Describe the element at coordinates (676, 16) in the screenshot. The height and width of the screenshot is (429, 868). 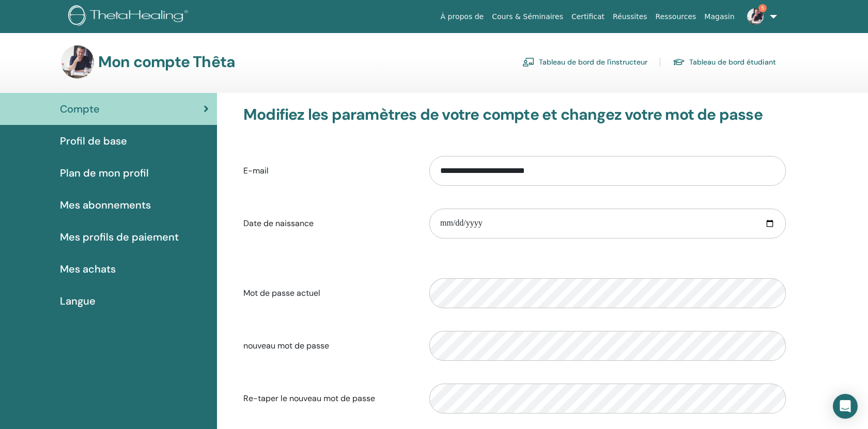
I see `a: Ressources` at that location.